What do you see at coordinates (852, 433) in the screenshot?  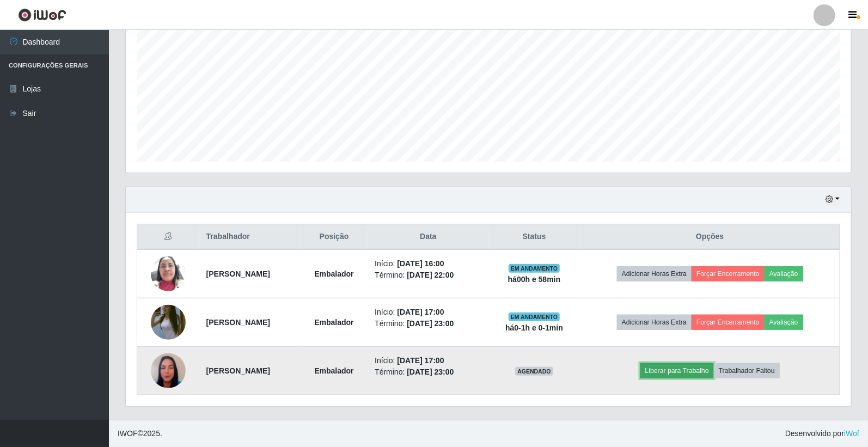 I see `a: iWof` at bounding box center [852, 433].